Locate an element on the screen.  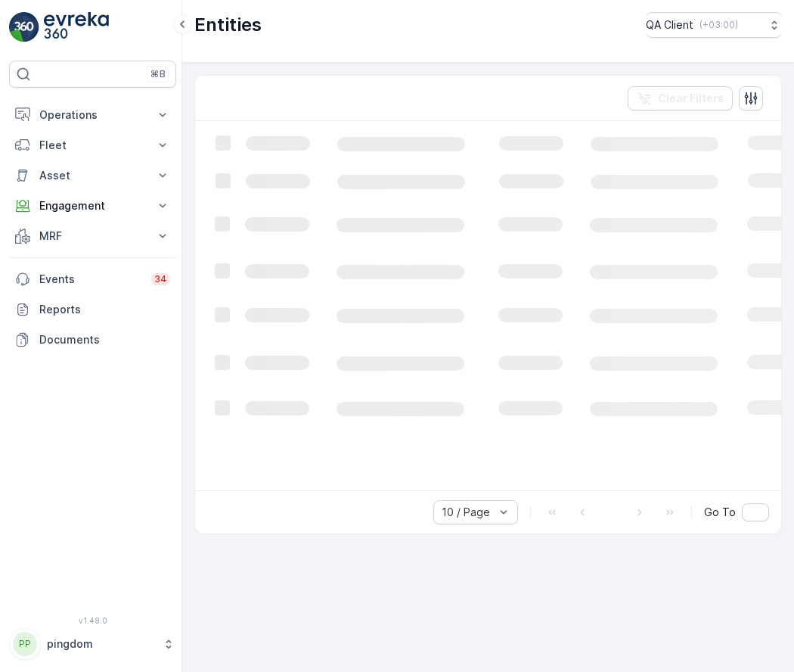
img: logo is located at coordinates (24, 27).